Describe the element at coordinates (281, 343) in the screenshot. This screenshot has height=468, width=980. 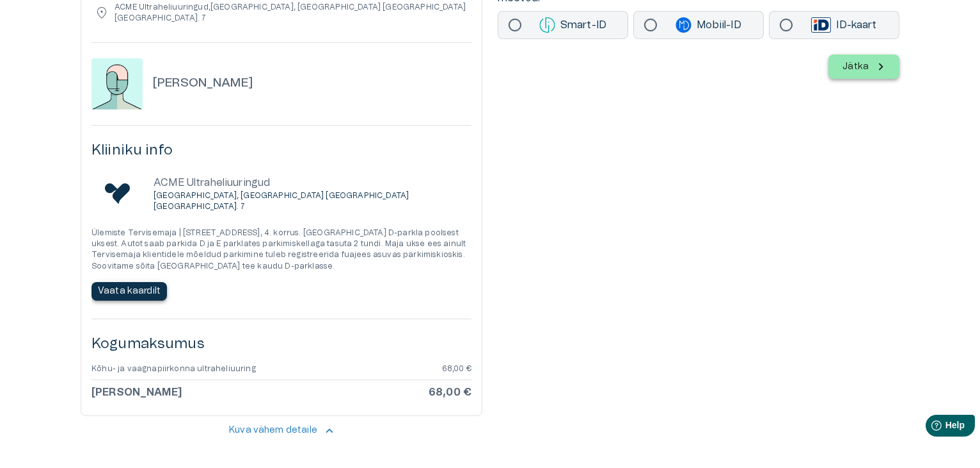
I see `h5: Kogumaksumus` at that location.